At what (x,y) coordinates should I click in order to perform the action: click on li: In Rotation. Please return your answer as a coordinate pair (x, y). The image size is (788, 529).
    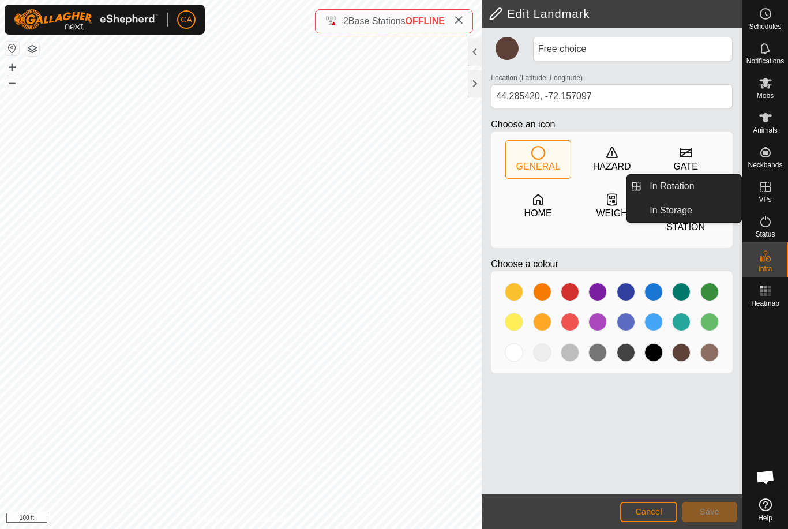
    Looking at the image, I should click on (684, 186).